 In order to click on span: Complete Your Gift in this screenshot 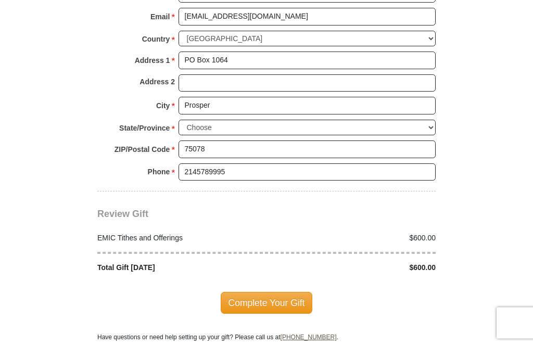, I will do `click(267, 304)`.